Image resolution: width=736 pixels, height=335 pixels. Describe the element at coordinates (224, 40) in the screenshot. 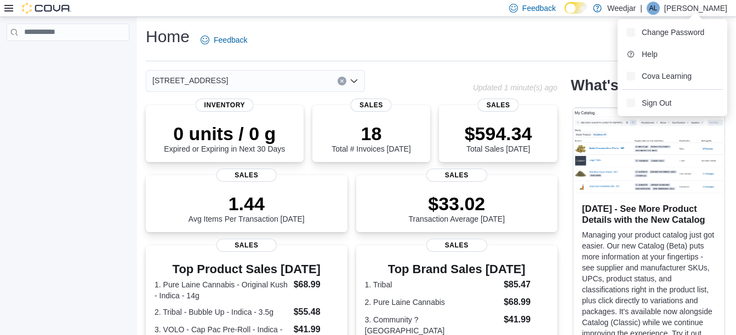

I see `a: Feedback` at that location.